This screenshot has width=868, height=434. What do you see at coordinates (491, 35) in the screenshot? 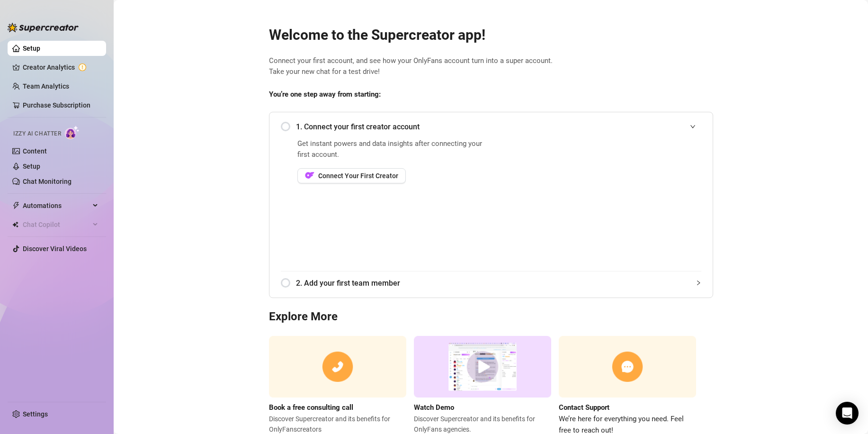
I see `h2: Welcome to the Supercreator app!` at bounding box center [491, 35].